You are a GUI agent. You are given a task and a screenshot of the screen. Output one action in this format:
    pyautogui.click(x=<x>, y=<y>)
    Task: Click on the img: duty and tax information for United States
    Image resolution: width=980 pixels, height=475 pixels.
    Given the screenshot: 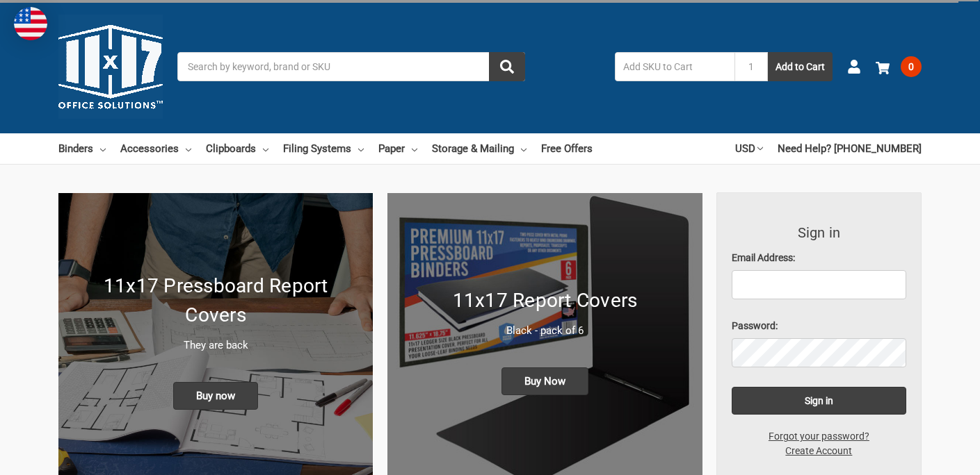 What is the action you would take?
    pyautogui.click(x=31, y=23)
    